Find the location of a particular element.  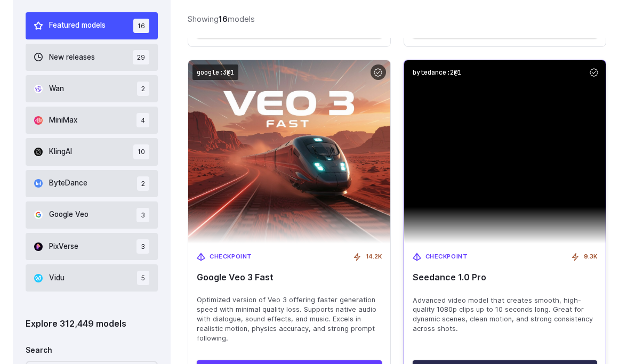

button: Vidu 5 is located at coordinates (92, 278).